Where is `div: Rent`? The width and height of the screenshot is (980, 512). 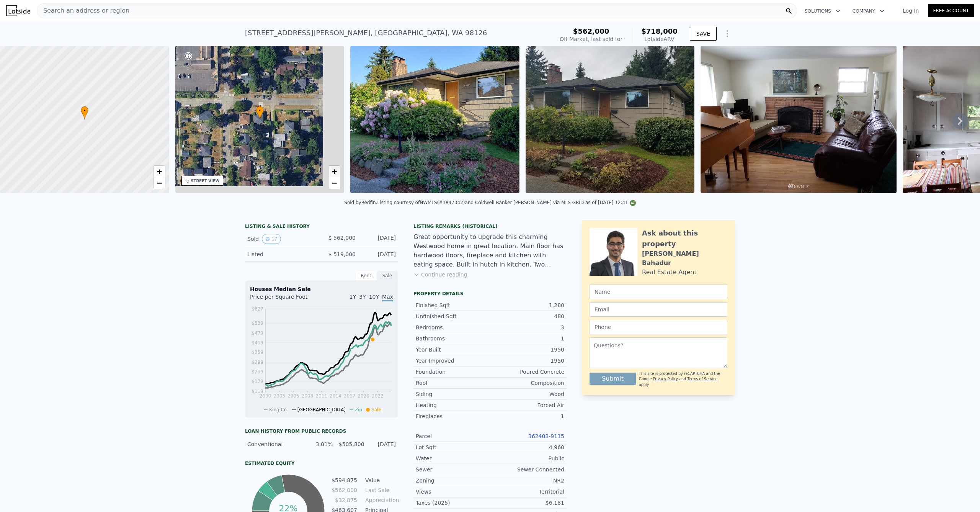
div: Rent is located at coordinates (366, 275).